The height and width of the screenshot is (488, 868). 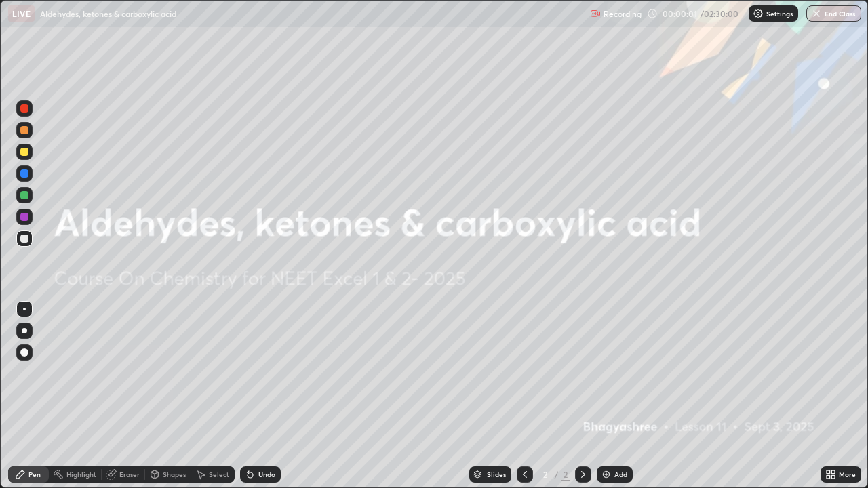 I want to click on p: LIVE, so click(x=21, y=14).